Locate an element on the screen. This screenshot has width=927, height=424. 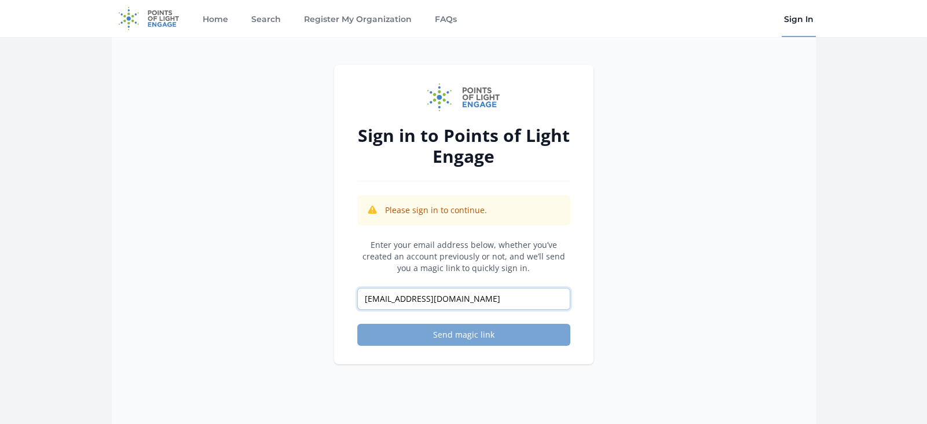
p: Enter your email address below, whether you’ve created an account previously or not, and we’ll se... is located at coordinates (464, 257).